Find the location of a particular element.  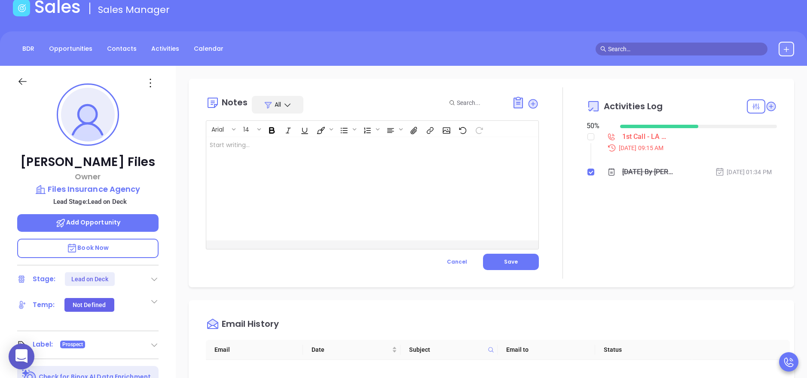

span: Insert link is located at coordinates (430, 129).